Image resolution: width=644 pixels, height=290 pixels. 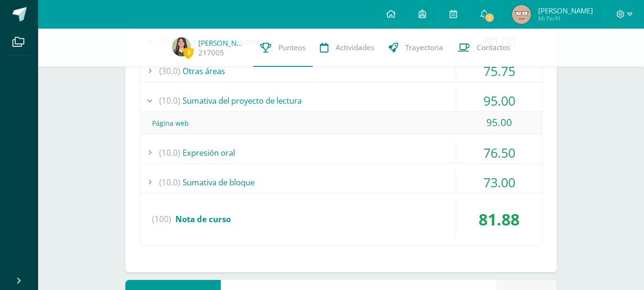 I want to click on div: Sumativa del proyecto de lectura, so click(x=341, y=100).